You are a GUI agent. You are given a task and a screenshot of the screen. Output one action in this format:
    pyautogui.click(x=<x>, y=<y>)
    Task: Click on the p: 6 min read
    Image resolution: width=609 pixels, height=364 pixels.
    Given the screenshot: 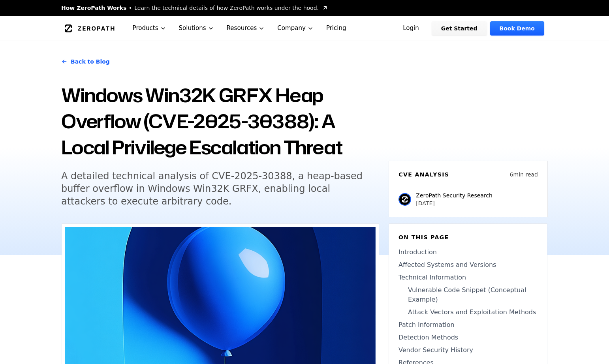 What is the action you would take?
    pyautogui.click(x=524, y=175)
    